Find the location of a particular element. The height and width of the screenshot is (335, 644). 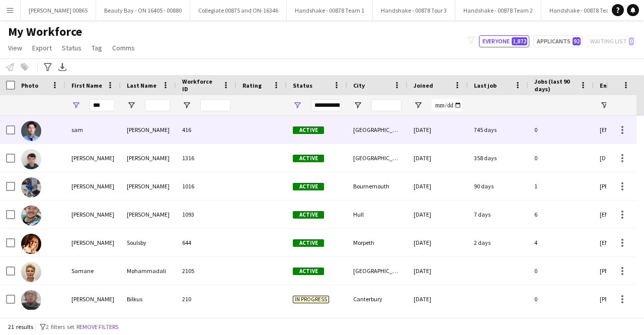

div: 1316 is located at coordinates (206, 157).